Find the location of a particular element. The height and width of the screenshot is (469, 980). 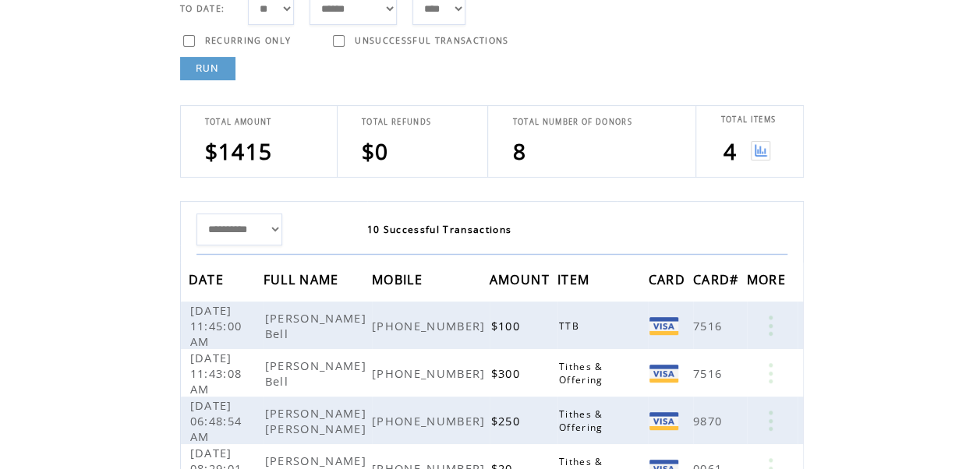

span: ITEM is located at coordinates (575, 282).